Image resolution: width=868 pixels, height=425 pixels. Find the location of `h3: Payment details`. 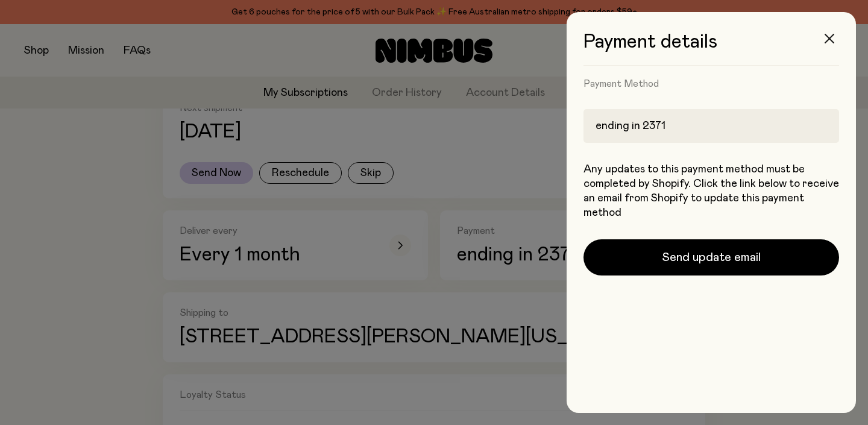

h3: Payment details is located at coordinates (712, 48).